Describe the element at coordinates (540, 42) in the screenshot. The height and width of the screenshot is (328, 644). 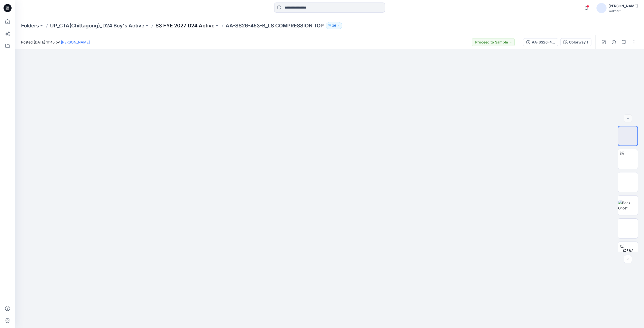
I see `button: AA-SS26-453-B_LS COMPRESSION TOP` at that location.